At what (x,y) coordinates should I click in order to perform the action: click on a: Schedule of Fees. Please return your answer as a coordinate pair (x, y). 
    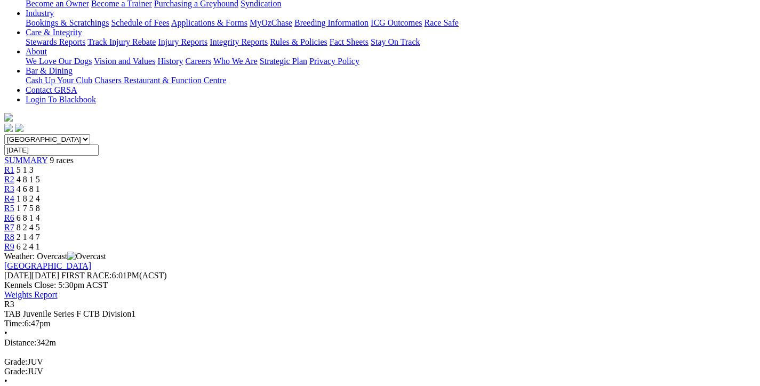
    Looking at the image, I should click on (140, 22).